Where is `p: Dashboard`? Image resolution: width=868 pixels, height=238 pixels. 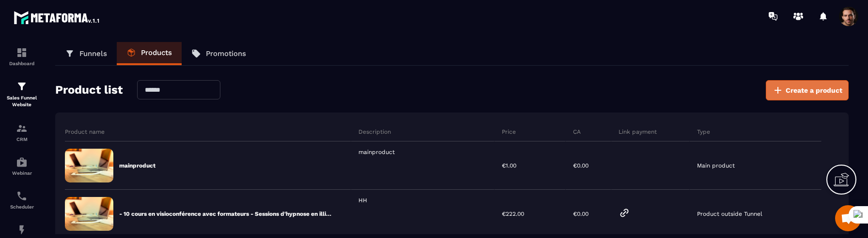
p: Dashboard is located at coordinates (22, 63).